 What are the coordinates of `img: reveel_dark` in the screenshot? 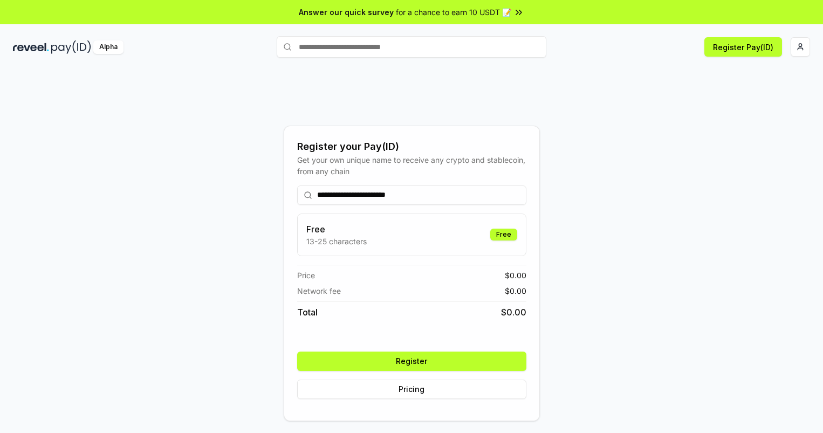 It's located at (31, 47).